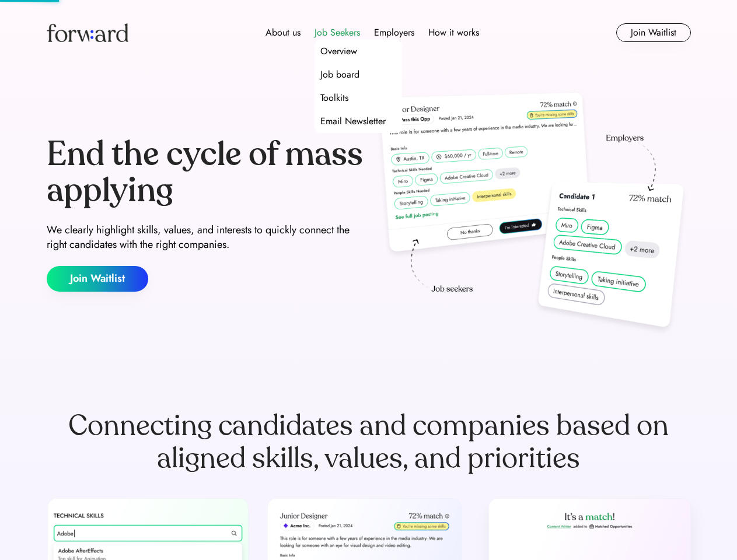  Describe the element at coordinates (532, 214) in the screenshot. I see `img: hero-image.png` at that location.